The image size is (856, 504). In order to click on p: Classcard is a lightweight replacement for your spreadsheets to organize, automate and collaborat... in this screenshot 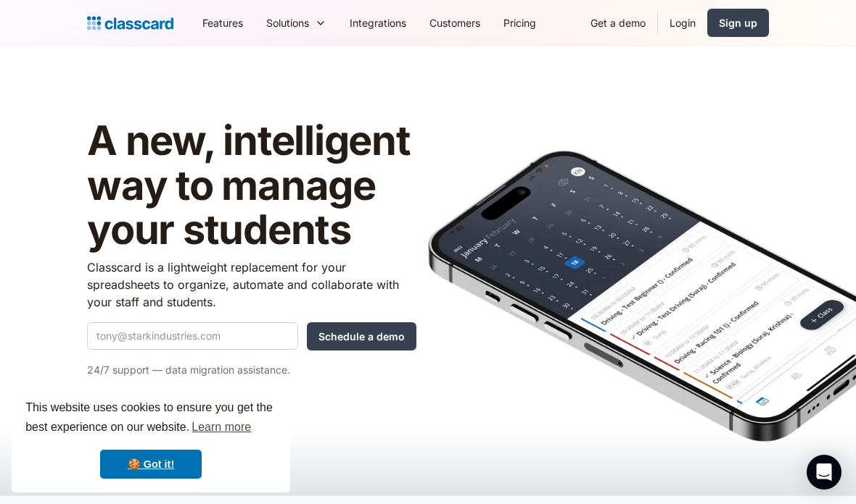, I will do `click(251, 284)`.